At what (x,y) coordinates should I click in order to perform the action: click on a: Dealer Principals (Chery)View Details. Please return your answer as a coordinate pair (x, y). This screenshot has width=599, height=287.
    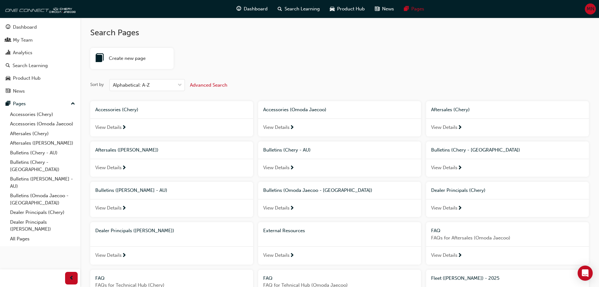
    Looking at the image, I should click on (508, 199).